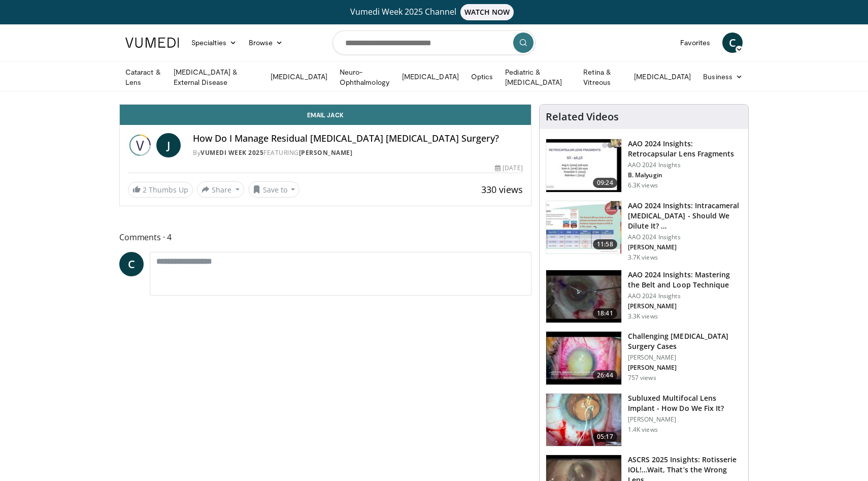 The width and height of the screenshot is (868, 481). Describe the element at coordinates (584, 165) in the screenshot. I see `img: 01f52a5c-6a53-4eb2-8a1d-dad0d168ea80.150x105_q85_crop-smart_upscale.jpg` at that location.